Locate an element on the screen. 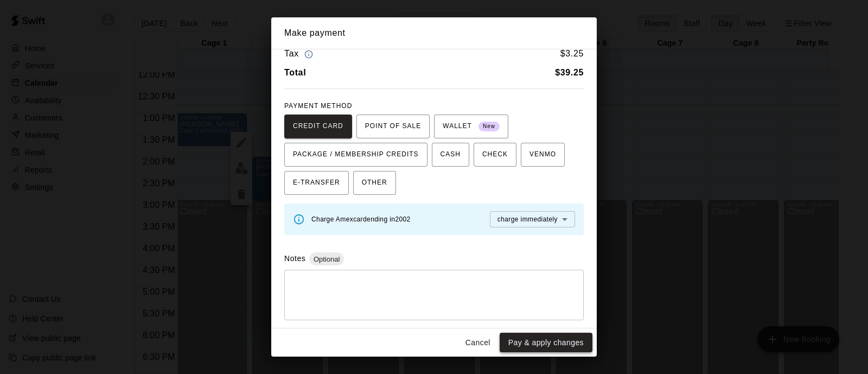 The height and width of the screenshot is (374, 868). label: Notes is located at coordinates (294, 258).